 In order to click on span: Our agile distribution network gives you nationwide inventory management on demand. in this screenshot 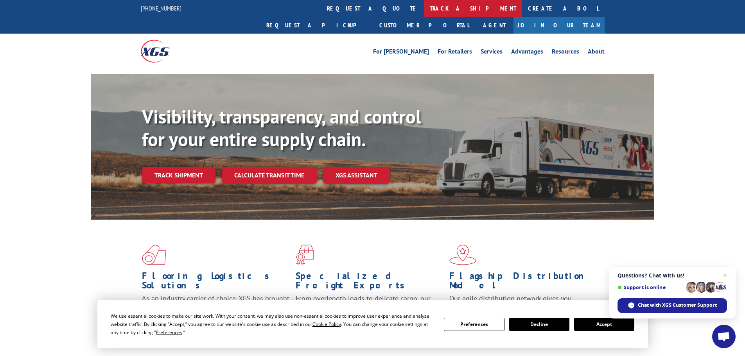, I will do `click(521, 303)`.